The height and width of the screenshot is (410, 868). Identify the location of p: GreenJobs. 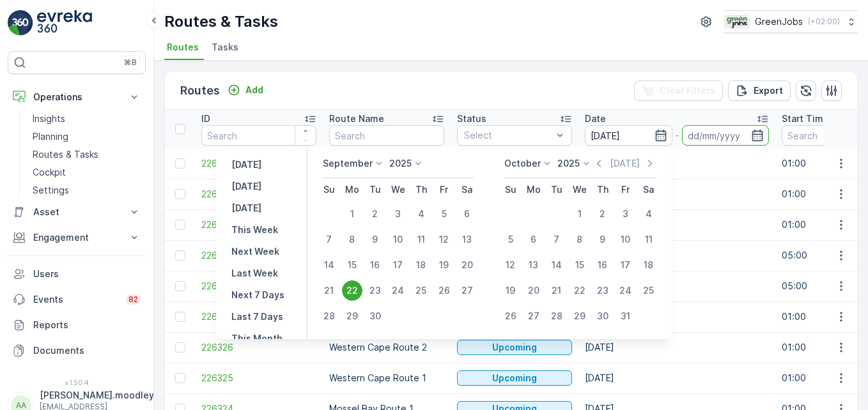
(778, 22).